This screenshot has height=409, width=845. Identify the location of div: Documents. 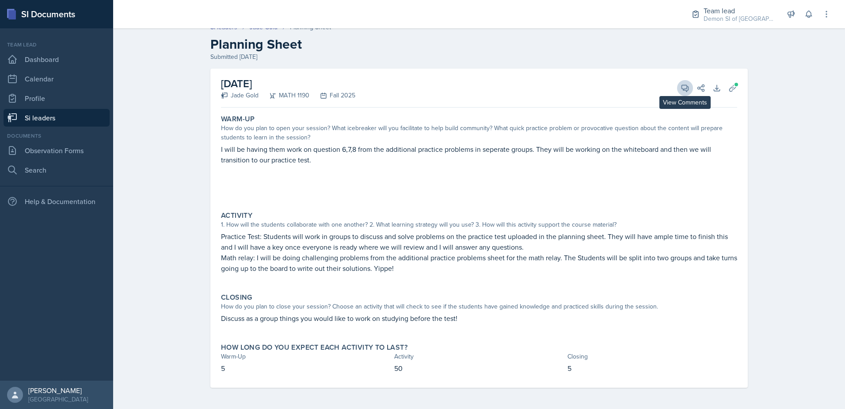
(57, 136).